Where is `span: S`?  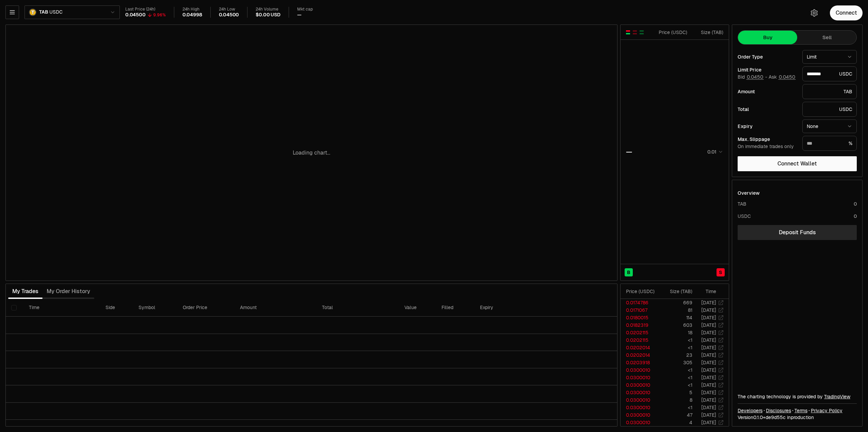 span: S is located at coordinates (720, 273).